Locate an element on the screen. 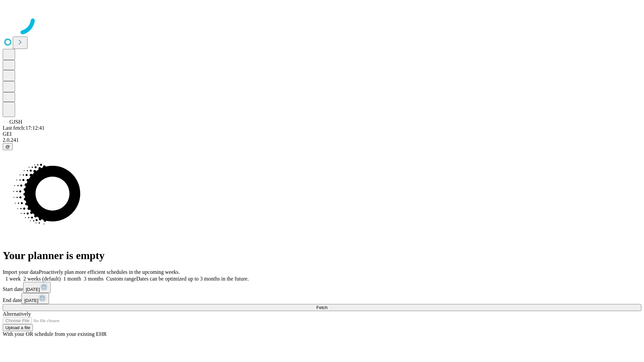  div: GEI is located at coordinates (322, 134).